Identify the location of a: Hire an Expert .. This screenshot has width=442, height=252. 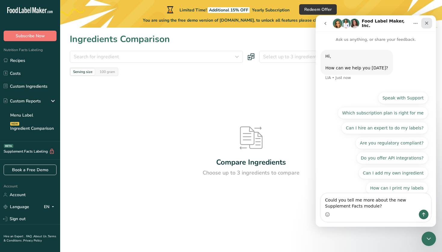
(14, 237).